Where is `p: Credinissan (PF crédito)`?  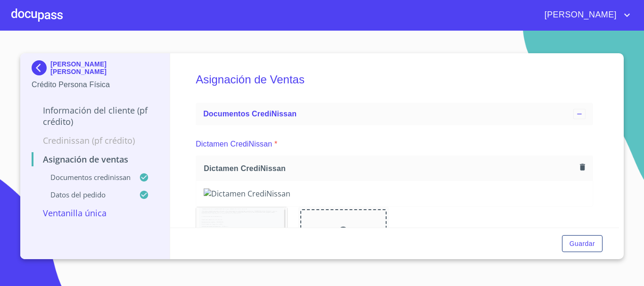
p: Credinissan (PF crédito) is located at coordinates (95, 141).